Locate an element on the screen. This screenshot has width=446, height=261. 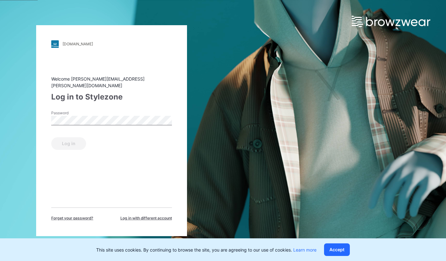
p: This site uses cookies. By continuing to browse the site, you are agreeing to our use of cookies. is located at coordinates (206, 249).